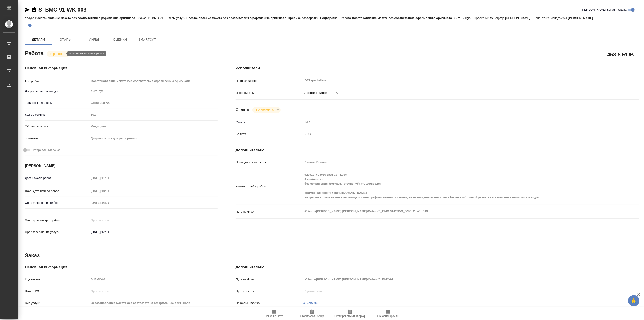  Describe the element at coordinates (619, 54) in the screenshot. I see `h2: 1468.8 RUB` at that location.